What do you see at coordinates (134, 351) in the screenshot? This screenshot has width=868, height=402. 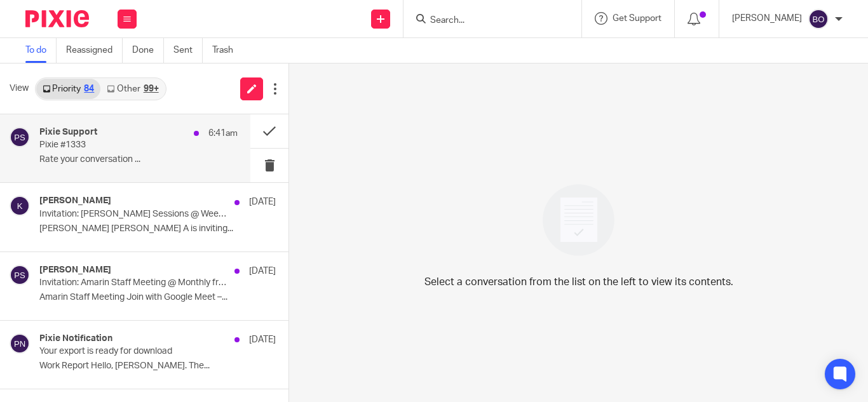 I see `p: Your export is ready for download` at bounding box center [134, 351].